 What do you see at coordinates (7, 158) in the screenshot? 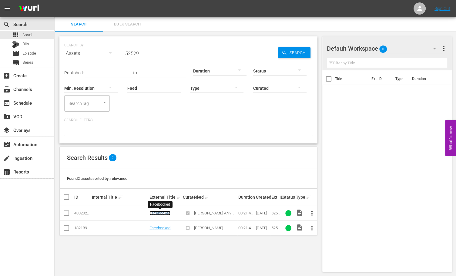
I see `span: Ingestion` at bounding box center [7, 158].